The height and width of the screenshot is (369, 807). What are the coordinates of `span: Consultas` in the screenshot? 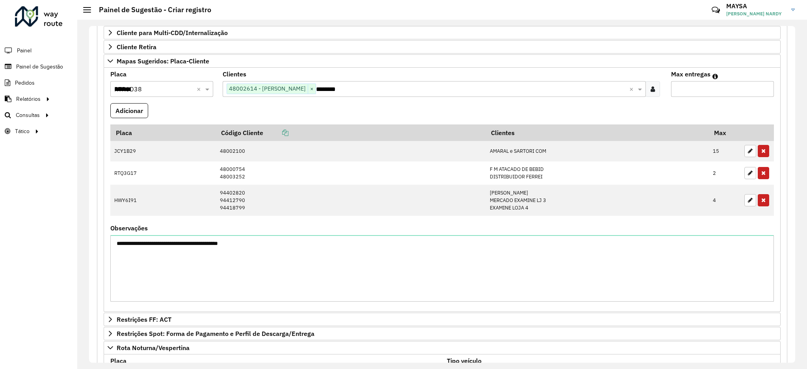 It's located at (28, 115).